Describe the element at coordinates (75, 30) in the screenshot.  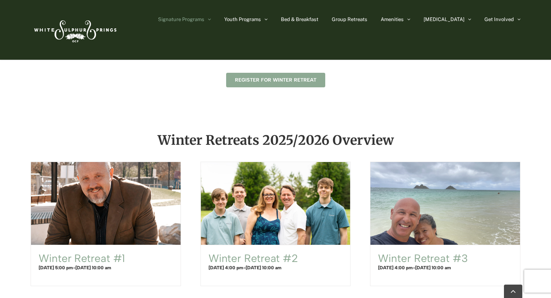
I see `img: White Sulphur Springs Logo` at that location.